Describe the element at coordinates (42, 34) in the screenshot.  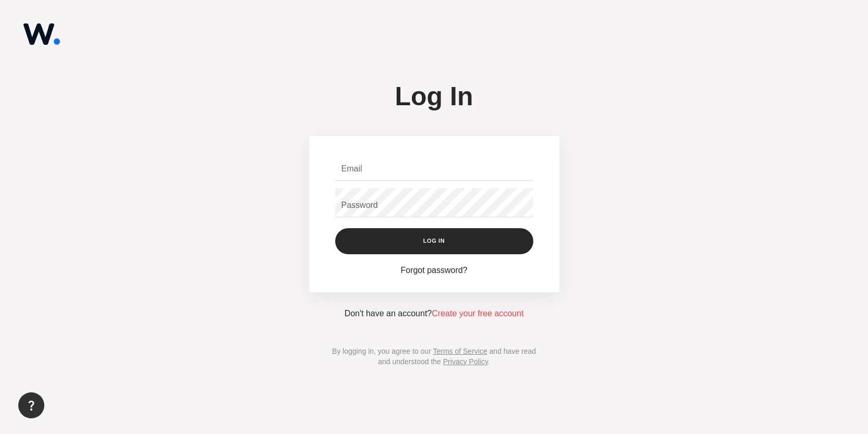
I see `img: logo-icon-dark.056e88ff.svg` at that location.